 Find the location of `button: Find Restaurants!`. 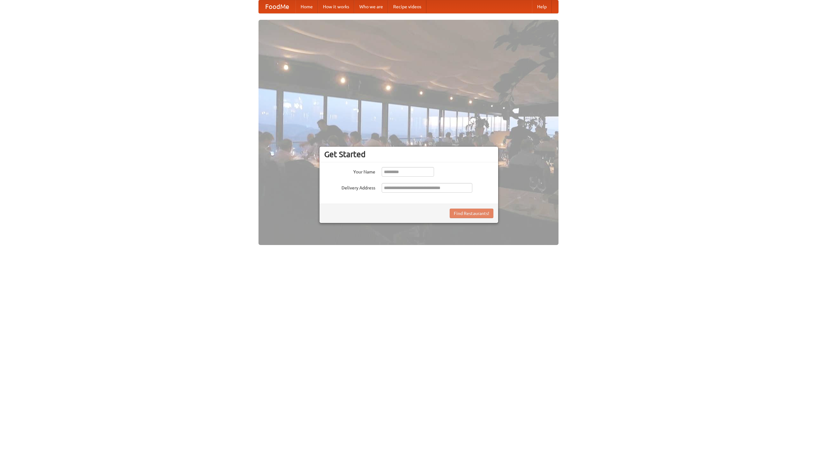

button: Find Restaurants! is located at coordinates (471, 213).